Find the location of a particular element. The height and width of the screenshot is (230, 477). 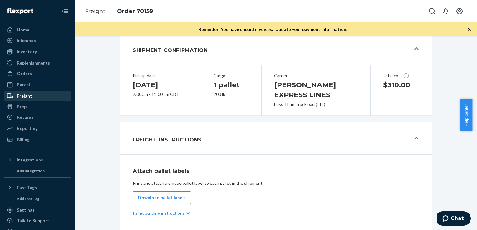

div: 7:00 am - 11:00 am CDT is located at coordinates (160, 95).